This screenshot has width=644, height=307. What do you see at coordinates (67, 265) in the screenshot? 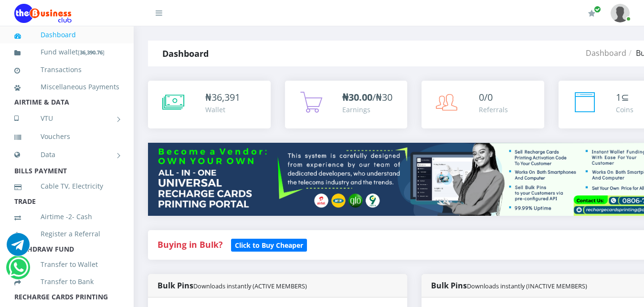
I see `a: Transfer to Wallet` at bounding box center [67, 265].